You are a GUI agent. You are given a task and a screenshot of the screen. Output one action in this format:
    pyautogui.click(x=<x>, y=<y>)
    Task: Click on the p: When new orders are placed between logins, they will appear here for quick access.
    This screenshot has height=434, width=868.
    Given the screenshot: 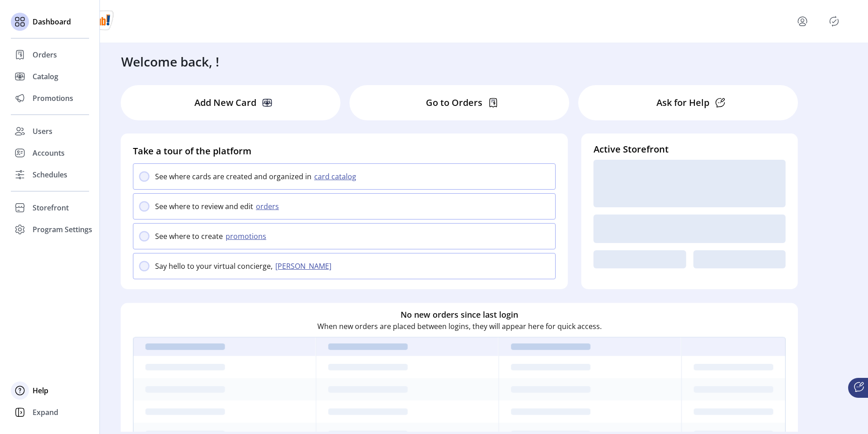 What is the action you would take?
    pyautogui.click(x=460, y=326)
    